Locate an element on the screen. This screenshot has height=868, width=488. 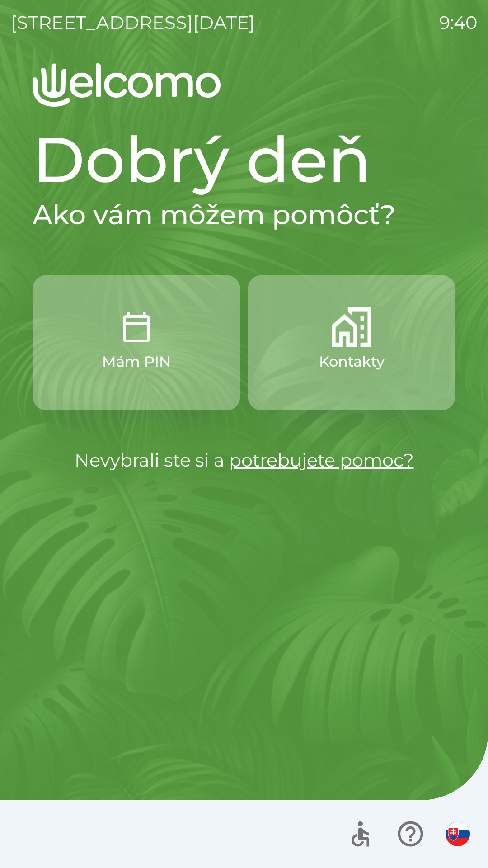
p: 9:40 is located at coordinates (458, 23).